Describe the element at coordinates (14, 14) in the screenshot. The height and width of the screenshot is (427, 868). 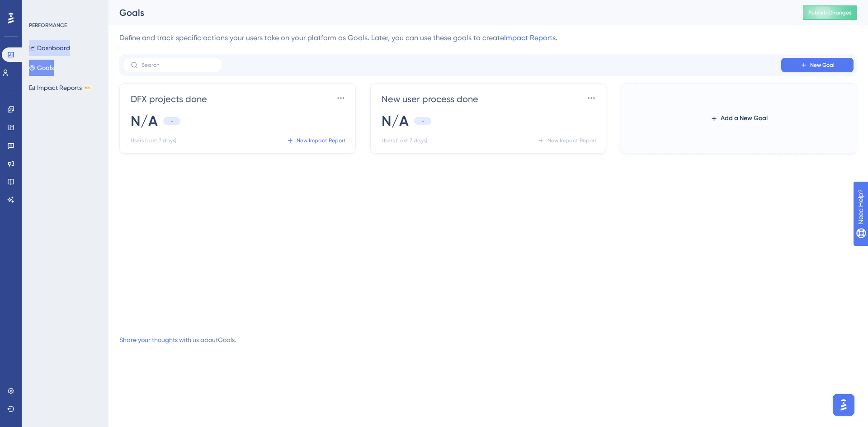
I see `button: Open AI Assistant Launcher` at that location.